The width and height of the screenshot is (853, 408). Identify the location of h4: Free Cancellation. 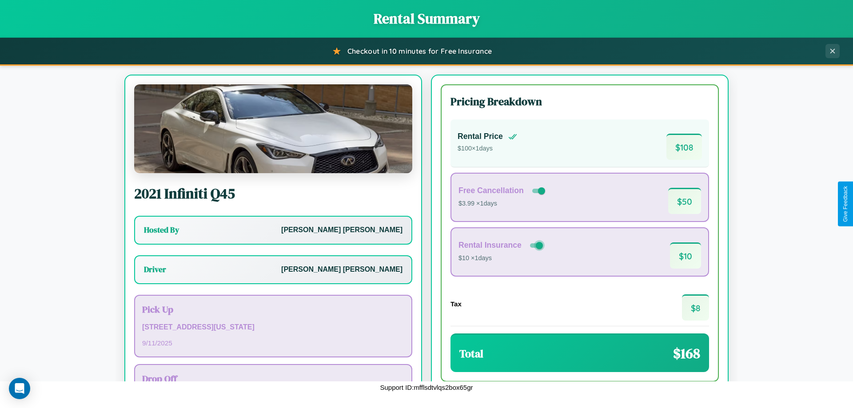
(491, 190).